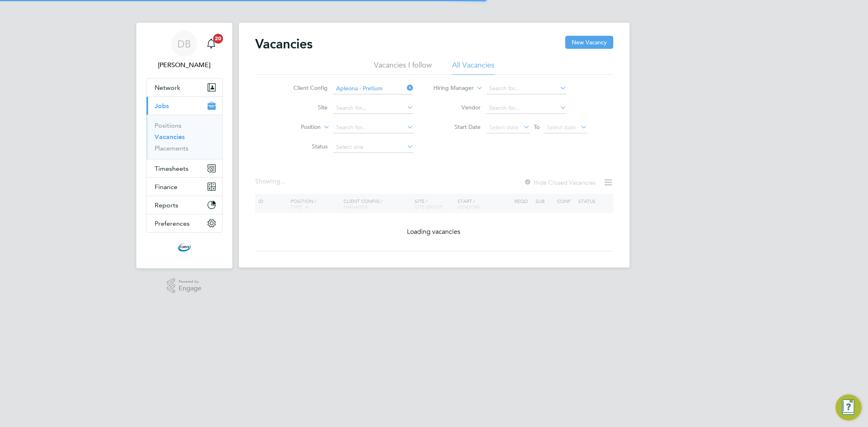 This screenshot has height=427, width=868. I want to click on span: Reports, so click(167, 205).